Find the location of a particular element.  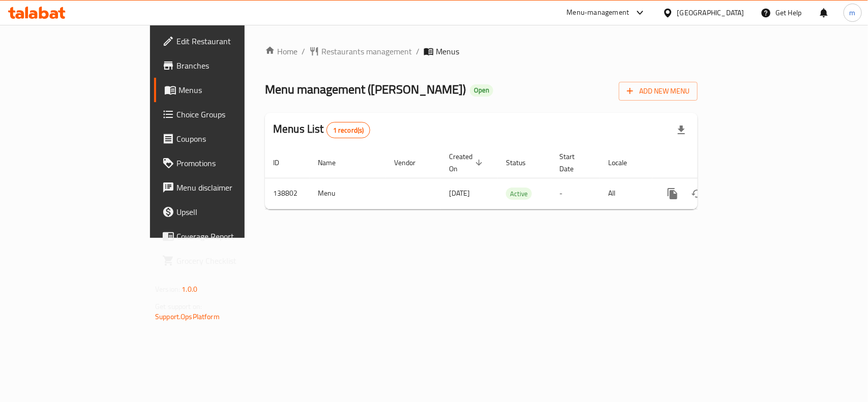

div: Export file is located at coordinates (681, 130).